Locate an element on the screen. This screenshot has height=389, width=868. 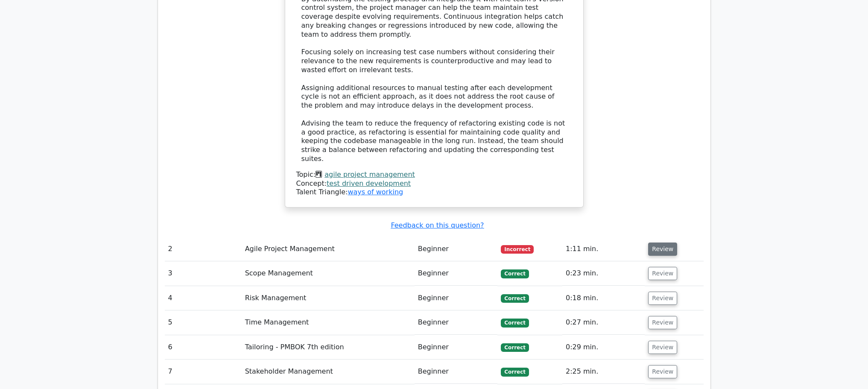
td: 7 is located at coordinates (204, 372).